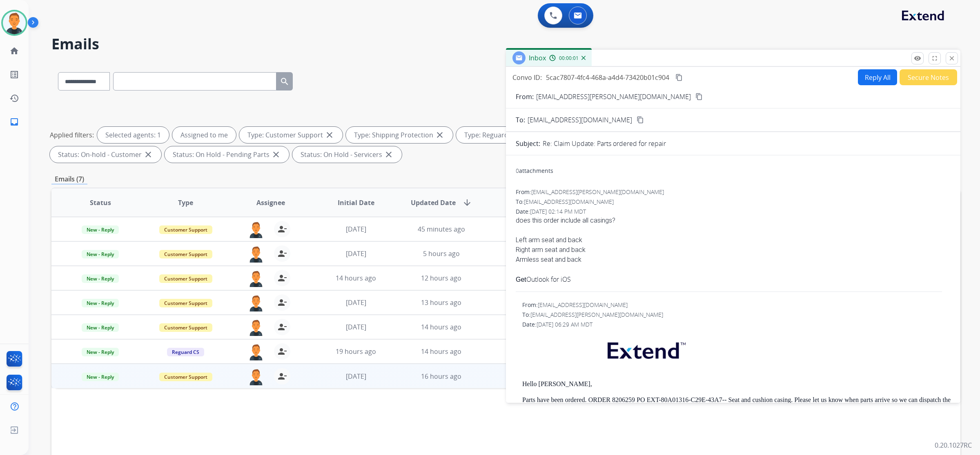 The width and height of the screenshot is (980, 455). I want to click on span: Initial Date, so click(356, 203).